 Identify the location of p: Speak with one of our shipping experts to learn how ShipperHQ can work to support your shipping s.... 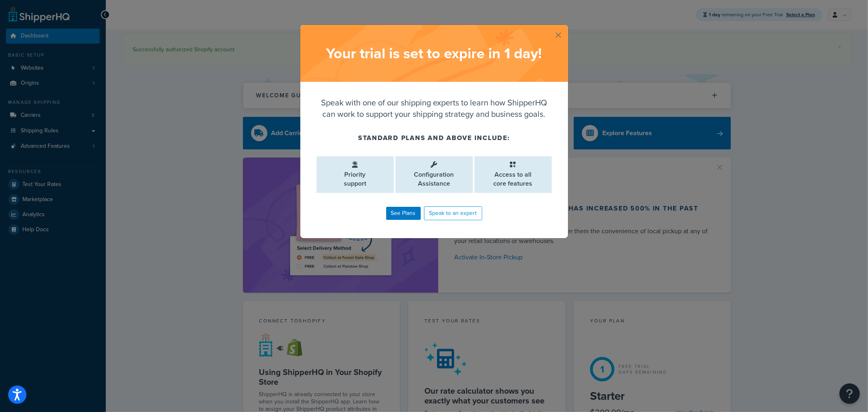
(434, 108).